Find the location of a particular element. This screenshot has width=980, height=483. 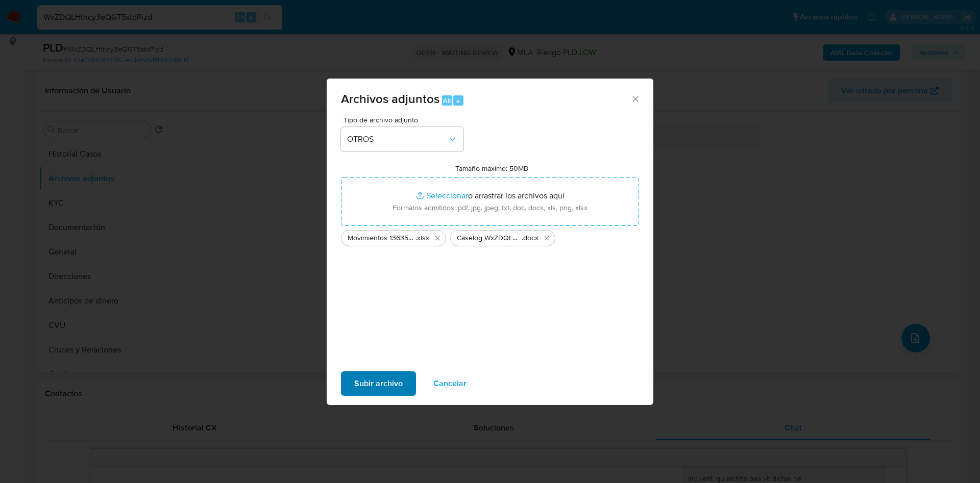

button: OTROS is located at coordinates (402, 140).